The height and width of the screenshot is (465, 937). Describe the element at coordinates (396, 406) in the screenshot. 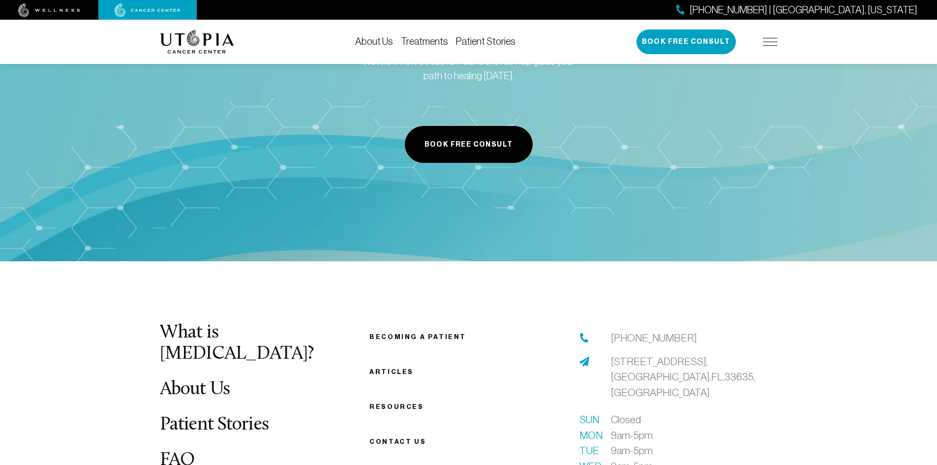

I see `a: Resources` at that location.